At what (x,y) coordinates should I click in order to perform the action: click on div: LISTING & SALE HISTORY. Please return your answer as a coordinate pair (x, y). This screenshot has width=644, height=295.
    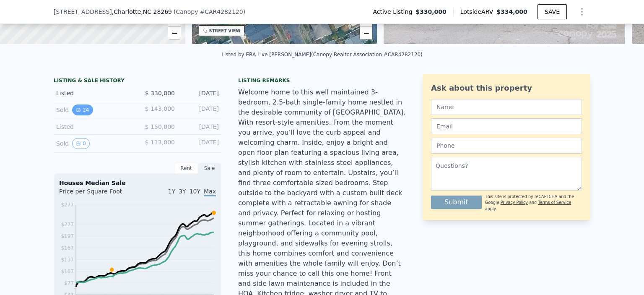
    Looking at the image, I should click on (137, 81).